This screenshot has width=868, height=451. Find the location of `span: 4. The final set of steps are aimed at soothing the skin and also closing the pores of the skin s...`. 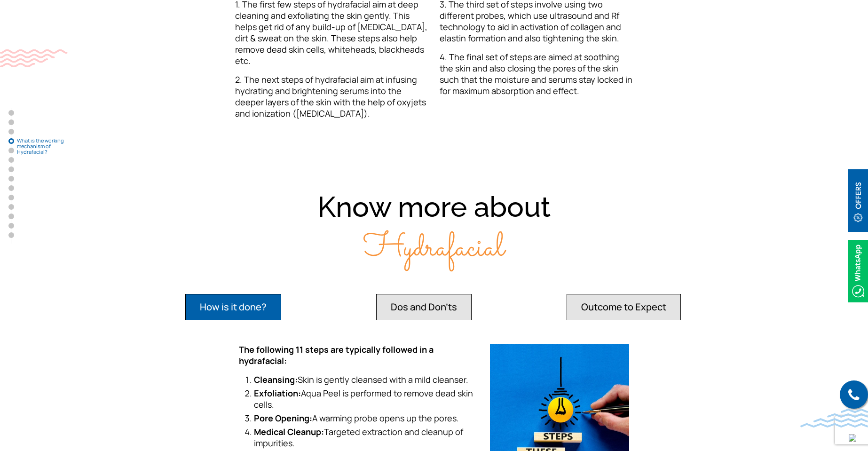

span: 4. The final set of steps are aimed at soothing the skin and also closing the pores of the skin s... is located at coordinates (536, 74).